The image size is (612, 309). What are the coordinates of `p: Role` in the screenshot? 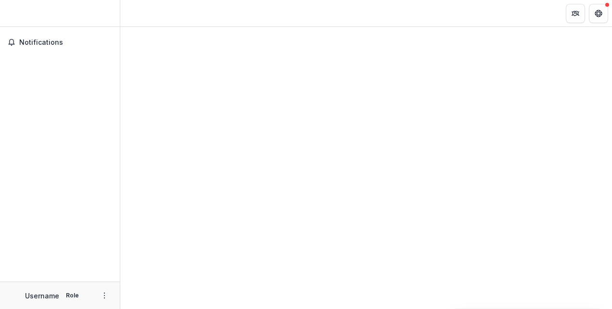 It's located at (72, 296).